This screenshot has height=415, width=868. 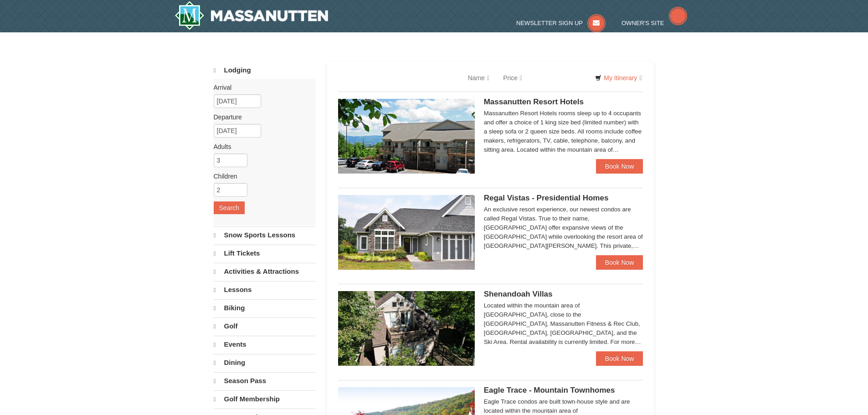 What do you see at coordinates (546, 197) in the screenshot?
I see `span: Regal Vistas - Presidential Homes` at bounding box center [546, 197].